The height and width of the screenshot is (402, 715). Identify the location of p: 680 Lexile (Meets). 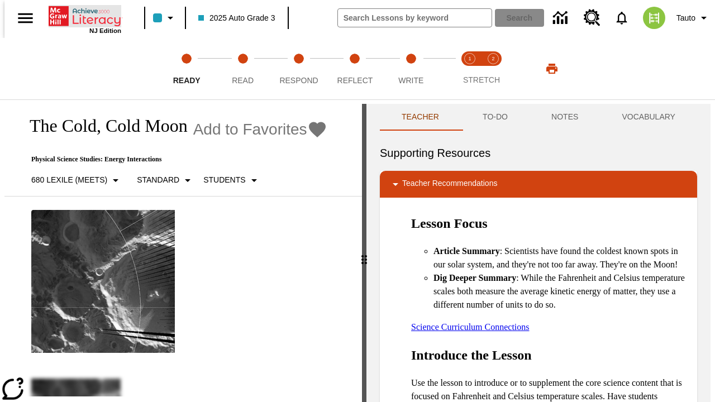
(69, 180).